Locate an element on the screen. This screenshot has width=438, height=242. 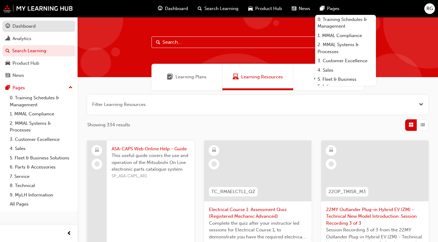
a: 7. Service is located at coordinates (41, 177).